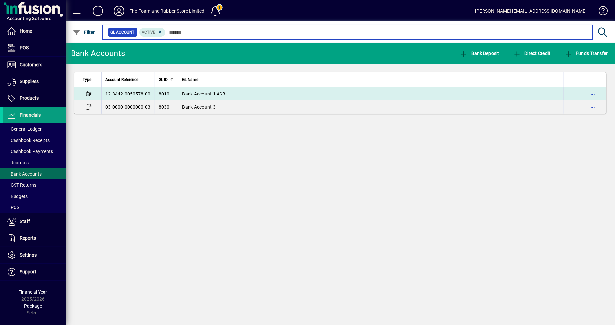  What do you see at coordinates (35, 98) in the screenshot?
I see `a: Products` at bounding box center [35, 98].